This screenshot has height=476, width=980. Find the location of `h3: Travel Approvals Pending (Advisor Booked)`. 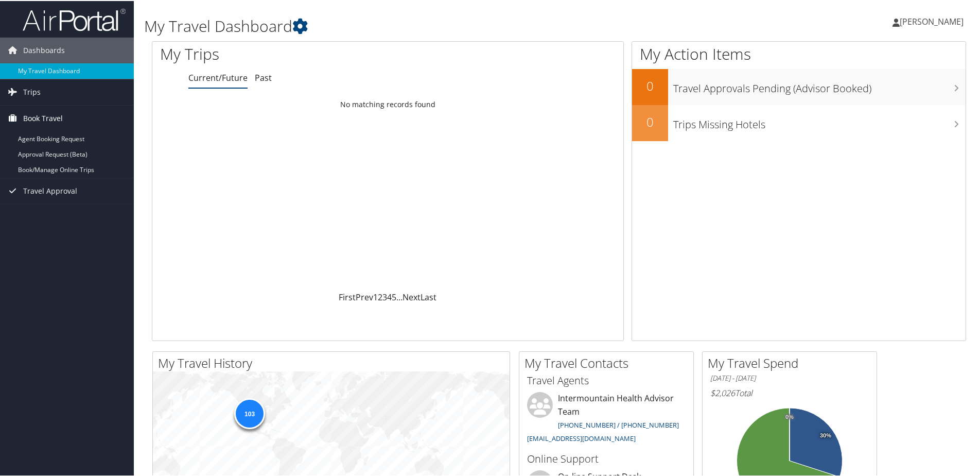

h3: Travel Approvals Pending (Advisor Booked) is located at coordinates (820, 85).